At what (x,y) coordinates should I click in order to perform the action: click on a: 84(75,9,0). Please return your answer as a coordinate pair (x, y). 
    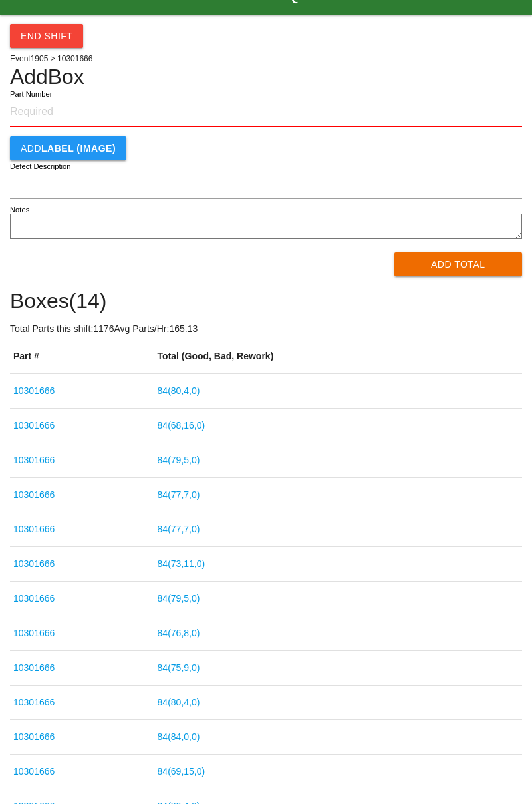
    Looking at the image, I should click on (179, 668).